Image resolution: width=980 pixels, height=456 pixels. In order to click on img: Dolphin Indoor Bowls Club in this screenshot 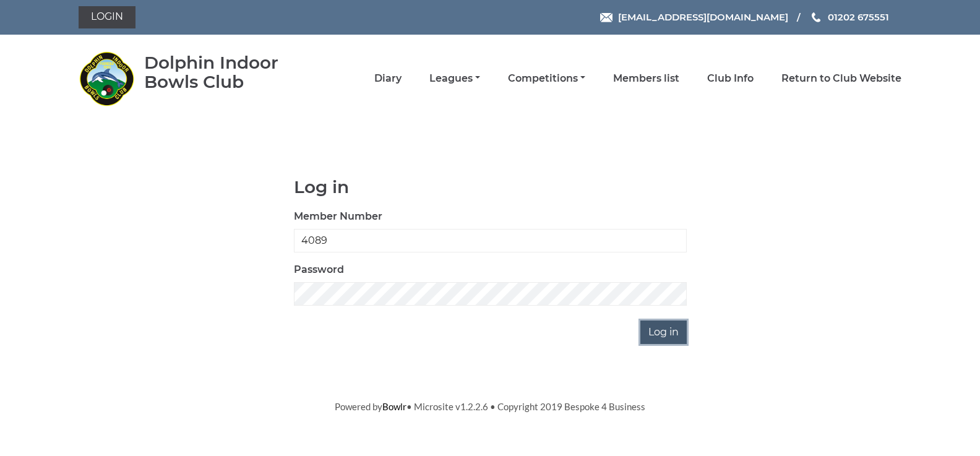, I will do `click(107, 79)`.